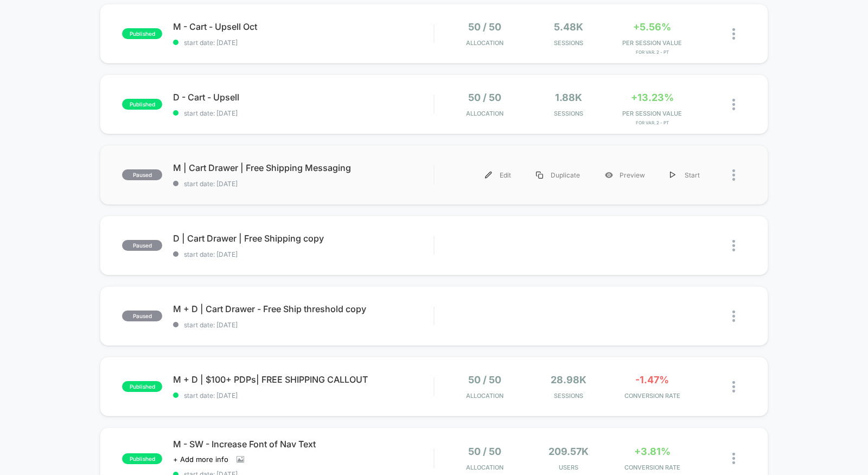 The width and height of the screenshot is (868, 475). I want to click on span: M - Cart - Upsell Oct, so click(304, 27).